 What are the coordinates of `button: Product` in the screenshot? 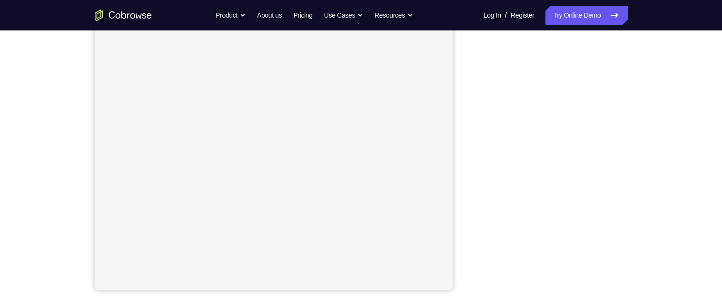 It's located at (230, 15).